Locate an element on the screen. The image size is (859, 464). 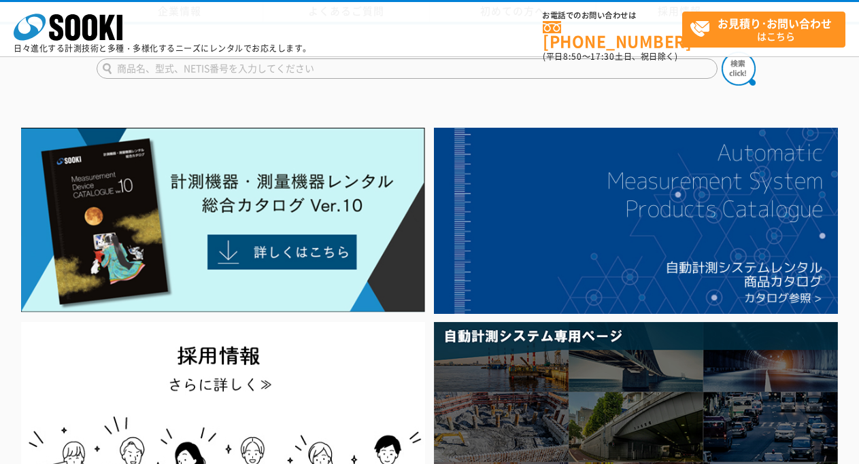
span: お電話でのお問い合わせは is located at coordinates (612, 16).